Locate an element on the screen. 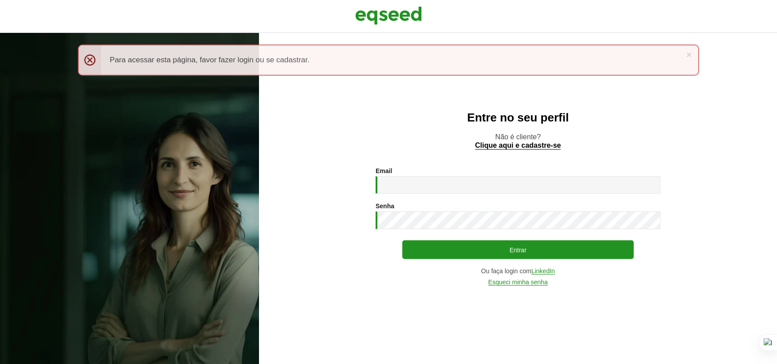  div: Para acessar esta página, favor fazer login ou se cadastrar. is located at coordinates (388, 60).